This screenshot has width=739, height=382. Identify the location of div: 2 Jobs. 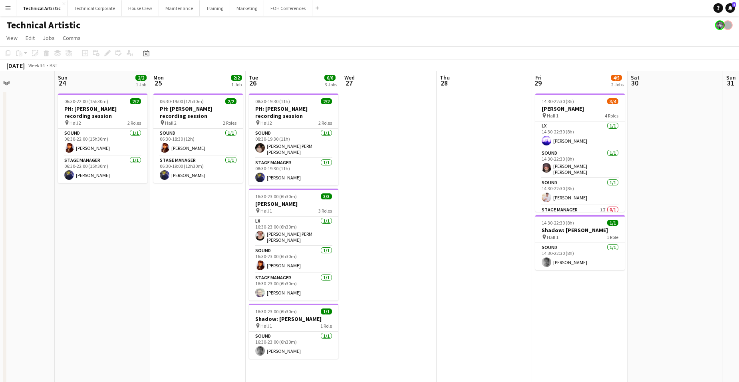
(617, 84).